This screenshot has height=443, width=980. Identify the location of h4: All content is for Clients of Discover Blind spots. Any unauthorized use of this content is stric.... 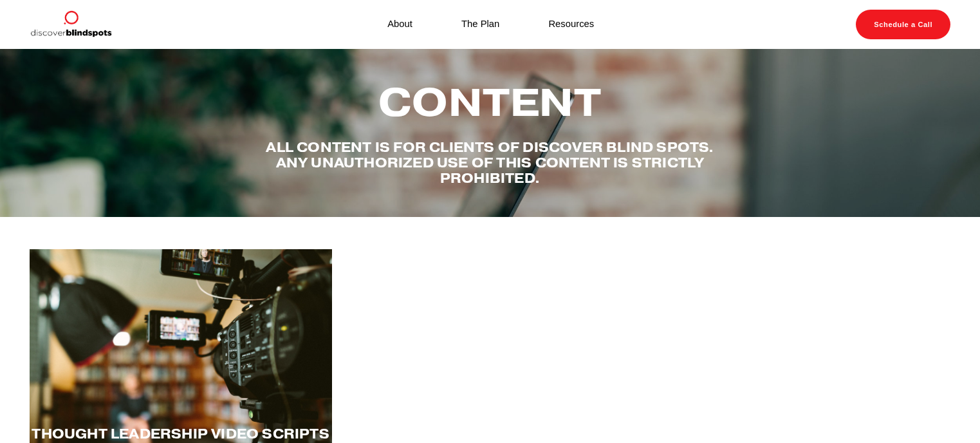
(490, 163).